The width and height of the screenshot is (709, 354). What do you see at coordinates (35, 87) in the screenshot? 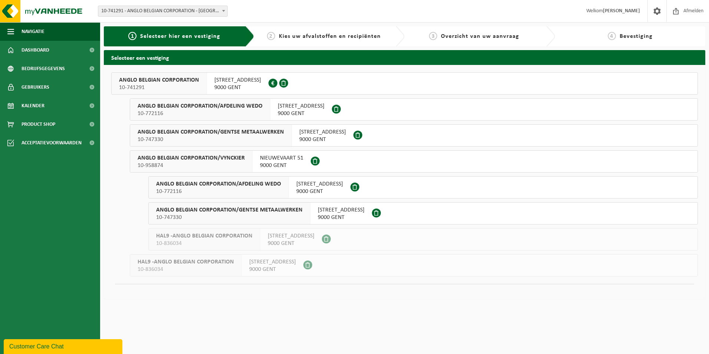
I see `span: Gebruikers` at bounding box center [35, 87].